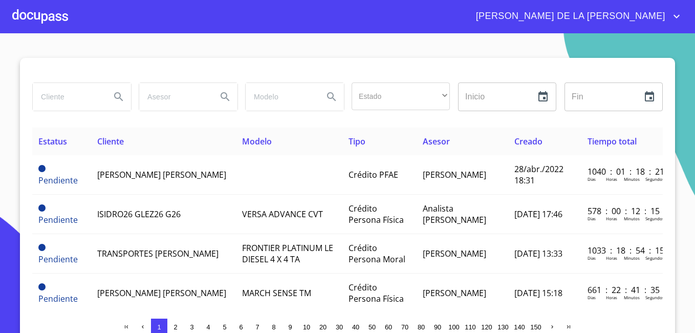  What do you see at coordinates (389, 327) in the screenshot?
I see `span: 60` at bounding box center [389, 327].